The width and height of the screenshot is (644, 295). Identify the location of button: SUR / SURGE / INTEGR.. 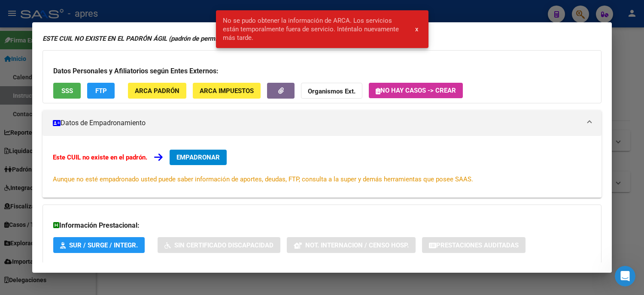
(99, 245).